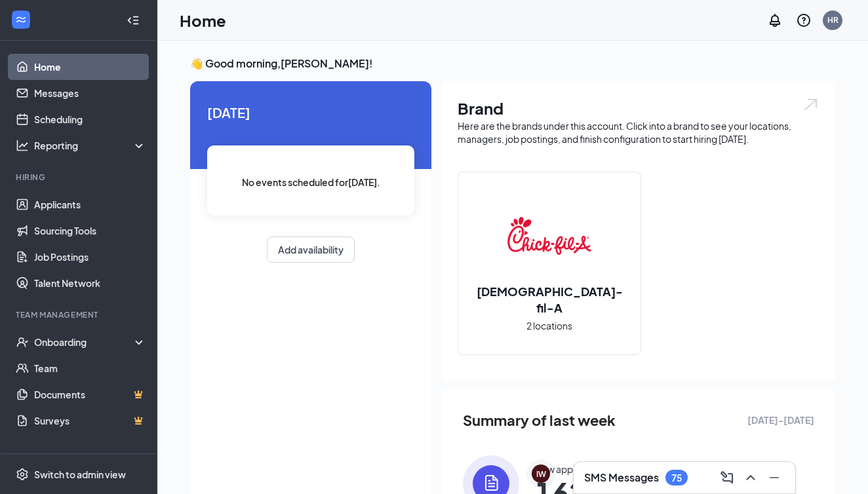  What do you see at coordinates (90, 368) in the screenshot?
I see `a: Team` at bounding box center [90, 368].